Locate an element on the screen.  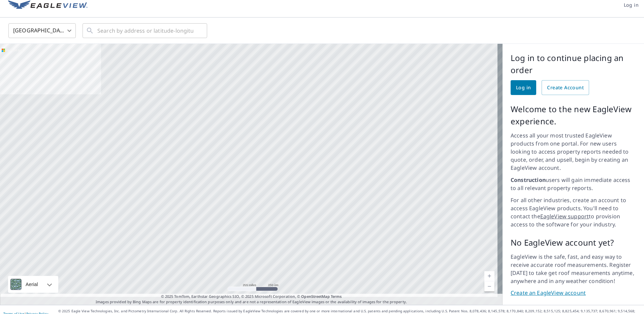
a: OpenStreetMap is located at coordinates (315, 296).